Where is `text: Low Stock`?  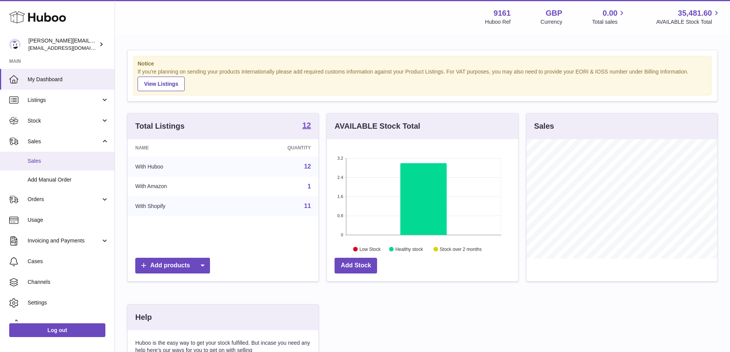 text: Low Stock is located at coordinates (370, 249).